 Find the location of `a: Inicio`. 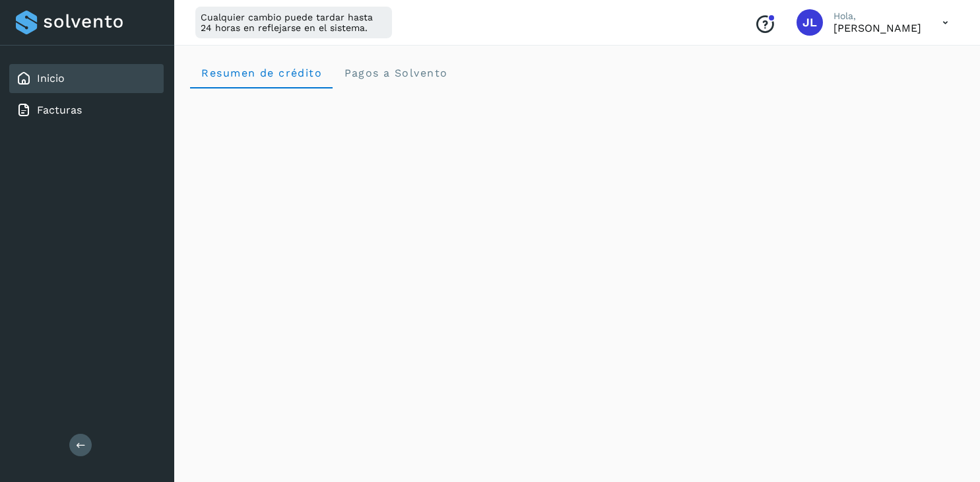

a: Inicio is located at coordinates (51, 78).